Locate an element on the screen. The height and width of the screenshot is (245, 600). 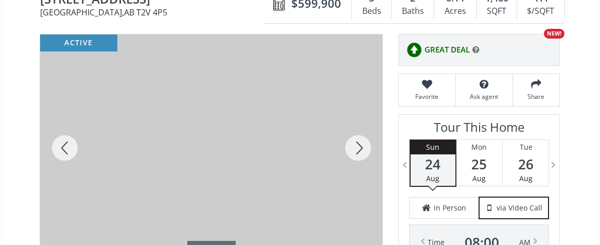
div: Acres is located at coordinates (455, 11).